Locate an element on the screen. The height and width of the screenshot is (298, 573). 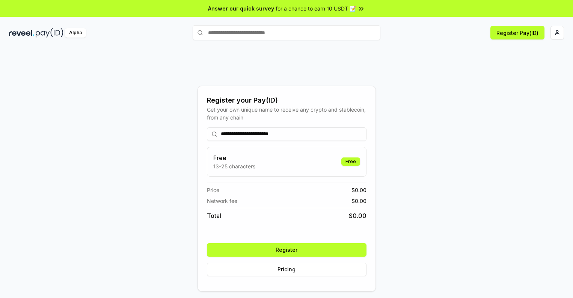
span: Answer our quick survey is located at coordinates (241, 8).